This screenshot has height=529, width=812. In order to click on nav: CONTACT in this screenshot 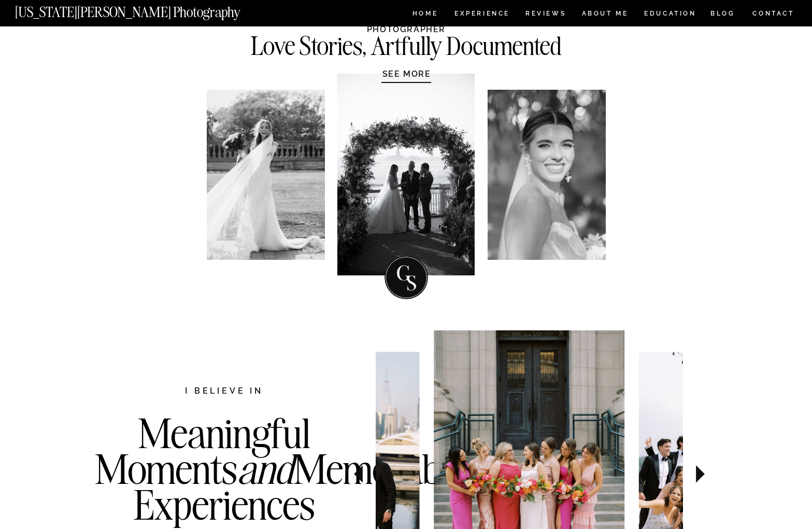, I will do `click(774, 14)`.